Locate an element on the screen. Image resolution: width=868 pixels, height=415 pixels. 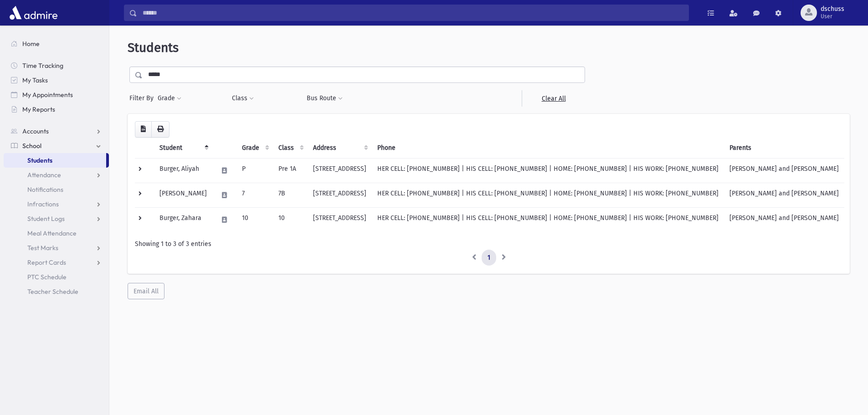
a: Notifications is located at coordinates (56, 190).